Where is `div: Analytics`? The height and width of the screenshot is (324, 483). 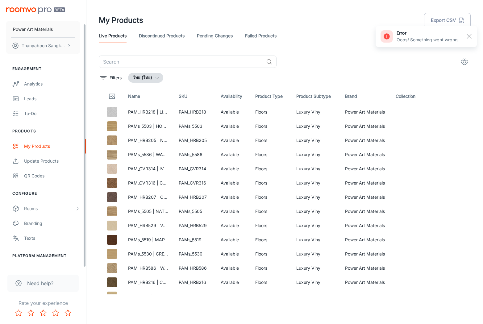
div: Analytics is located at coordinates (52, 84).